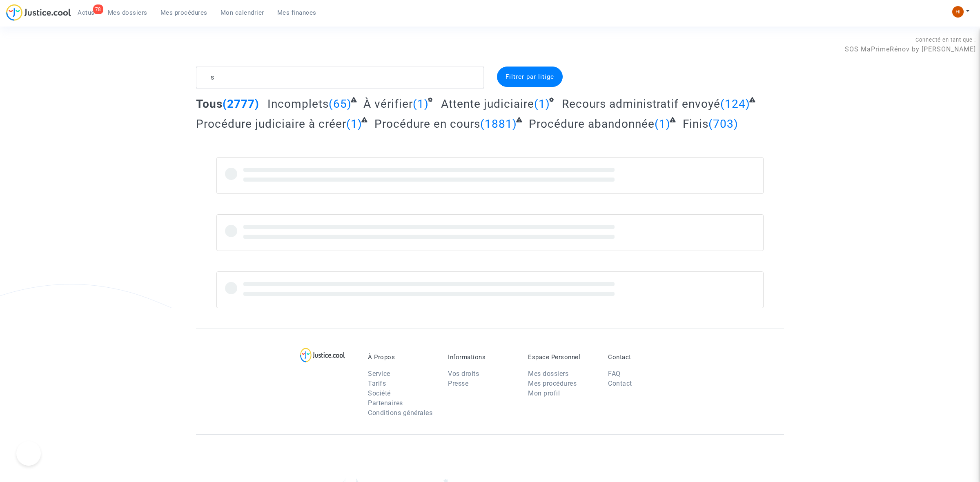 This screenshot has width=980, height=482. What do you see at coordinates (98, 10) in the screenshot?
I see `div: 78` at bounding box center [98, 10].